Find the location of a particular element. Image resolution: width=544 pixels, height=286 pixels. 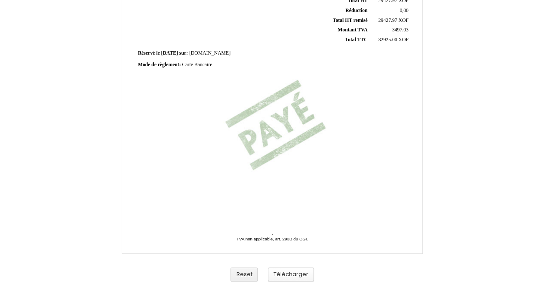

span: Total HT remisé is located at coordinates (349, 20).